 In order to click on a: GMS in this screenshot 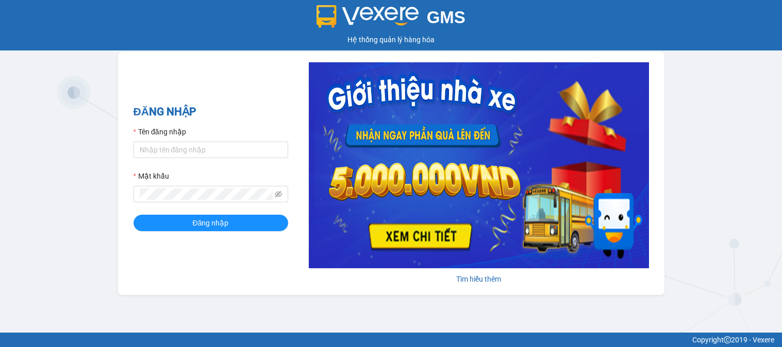, I will do `click(391, 20)`.